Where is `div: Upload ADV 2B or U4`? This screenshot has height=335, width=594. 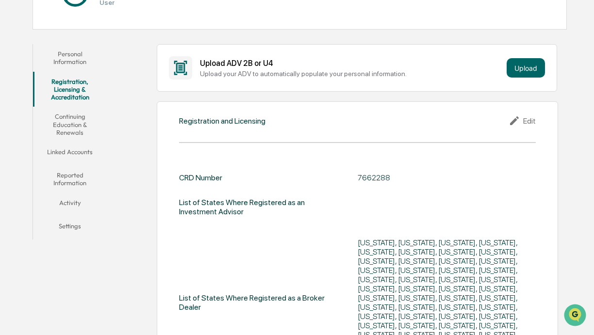
div: Upload ADV 2B or U4 is located at coordinates (351, 63).